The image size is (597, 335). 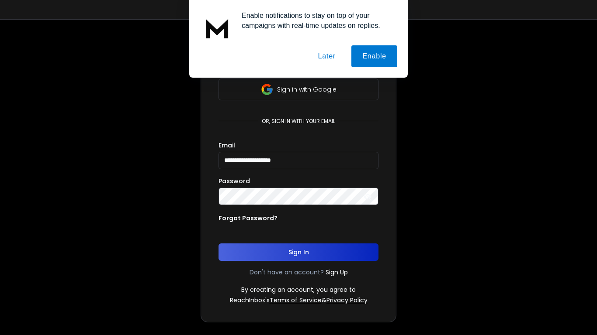 I want to click on p: Sign in with Google, so click(x=307, y=90).